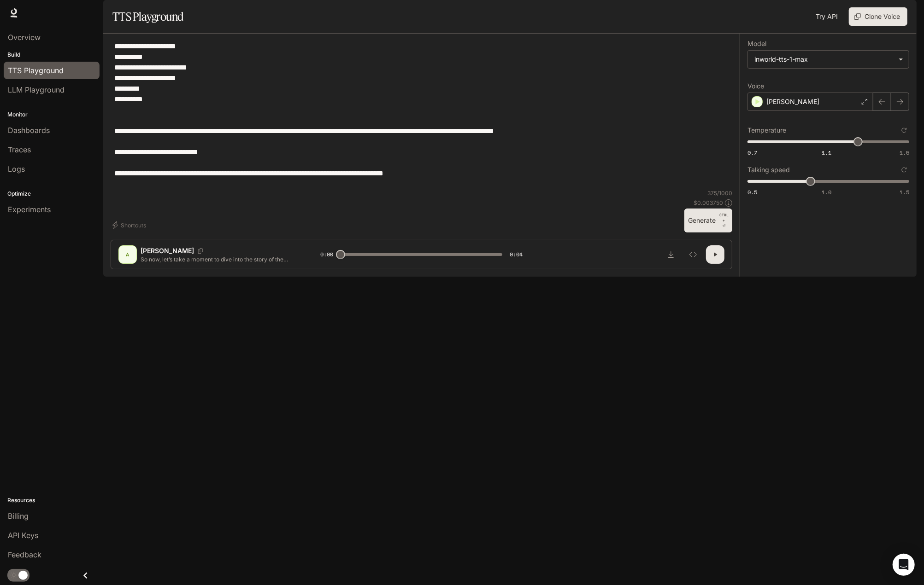 The image size is (924, 585). Describe the element at coordinates (769, 170) in the screenshot. I see `p: Talking speed` at that location.